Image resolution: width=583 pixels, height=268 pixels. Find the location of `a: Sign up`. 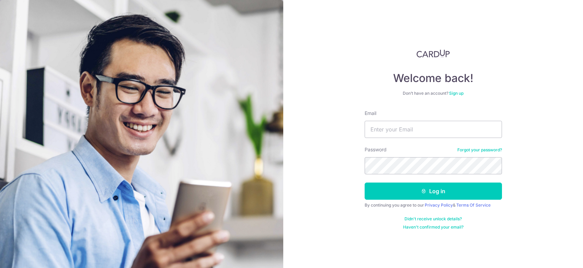

a: Sign up is located at coordinates (457, 93).